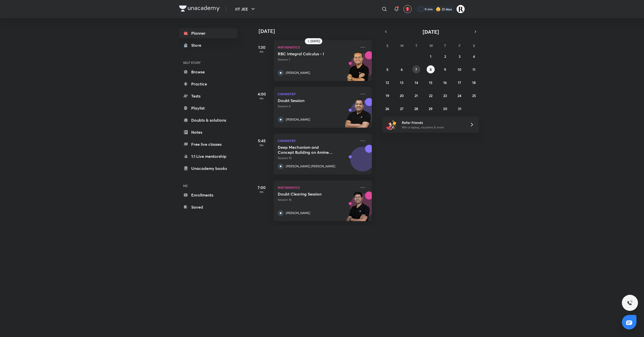  Describe the element at coordinates (445, 96) in the screenshot. I see `button: October 23, 2025` at that location.